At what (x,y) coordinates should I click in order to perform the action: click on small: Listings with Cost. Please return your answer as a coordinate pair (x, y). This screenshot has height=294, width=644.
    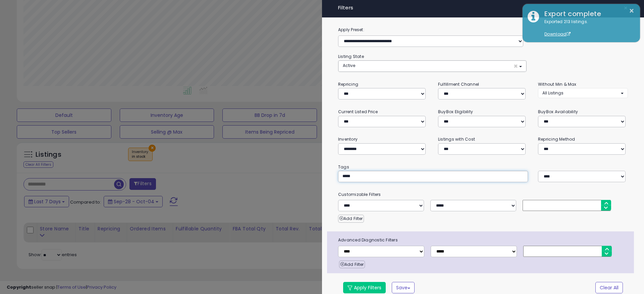
    Looking at the image, I should click on (456, 139).